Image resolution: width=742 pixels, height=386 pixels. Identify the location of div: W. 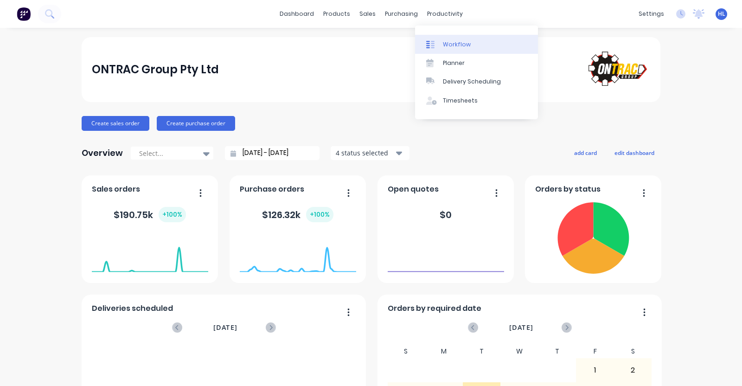
(519, 351).